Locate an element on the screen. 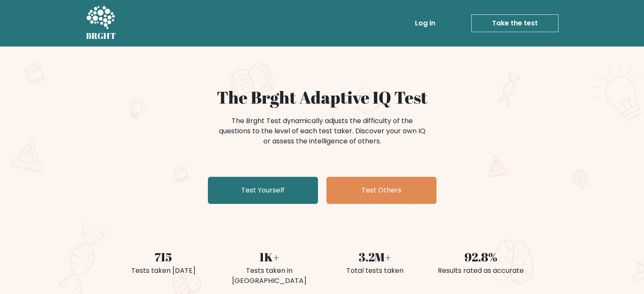 This screenshot has height=294, width=644. a: Test Others is located at coordinates (381, 190).